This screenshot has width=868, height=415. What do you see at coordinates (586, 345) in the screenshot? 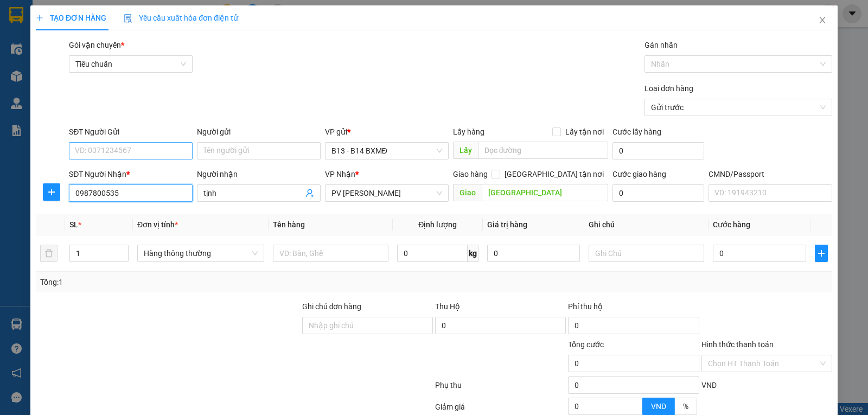
I see `span: Tổng cước` at bounding box center [586, 345].